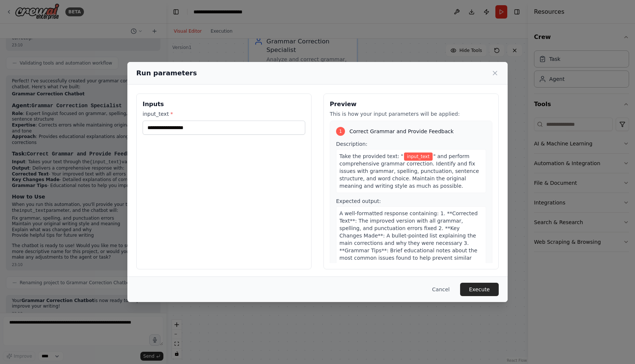 The width and height of the screenshot is (635, 364). What do you see at coordinates (352, 144) in the screenshot?
I see `span: Description:` at bounding box center [352, 144].